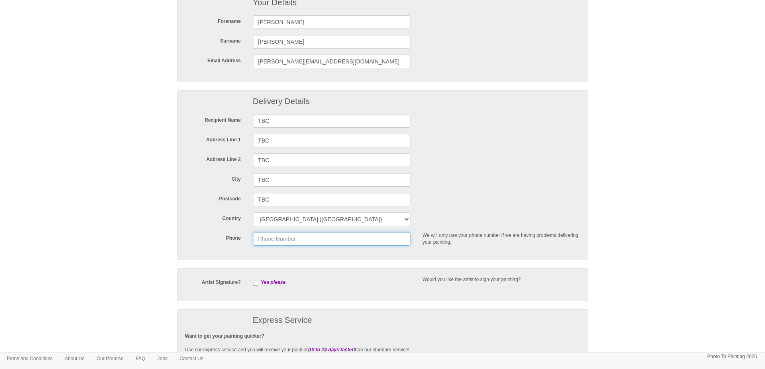 The height and width of the screenshot is (369, 765). What do you see at coordinates (332, 180) in the screenshot?
I see `input: City` at bounding box center [332, 180].